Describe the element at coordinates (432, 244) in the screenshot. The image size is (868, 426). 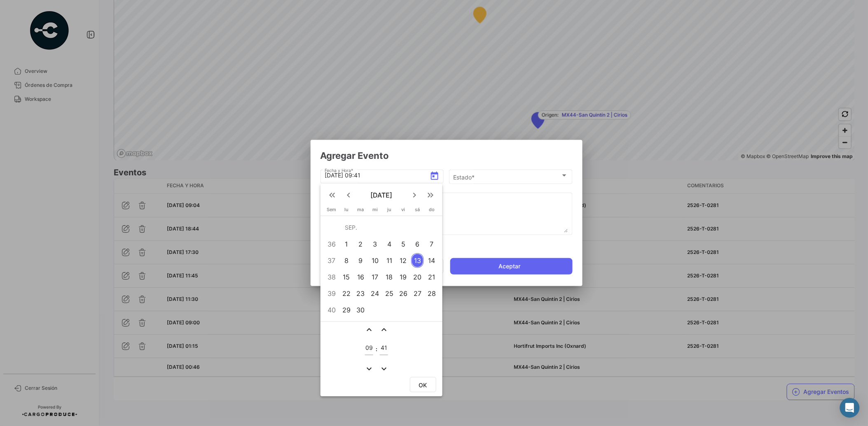
I see `td: 7 de septiembre de 2025` at that location.